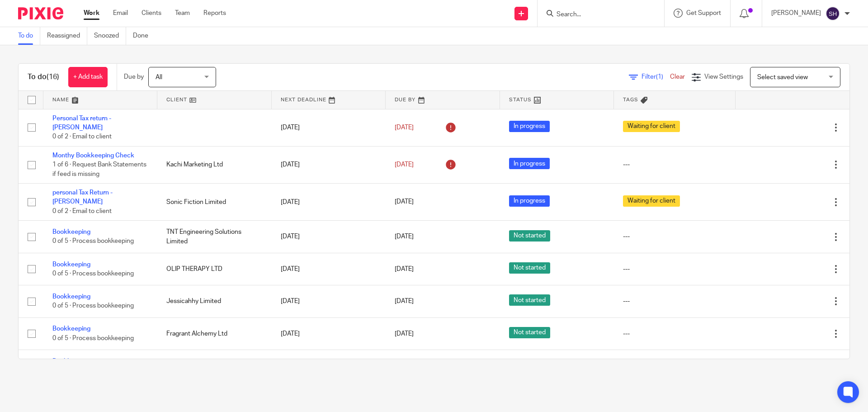  I want to click on span: Select saved view, so click(782, 78).